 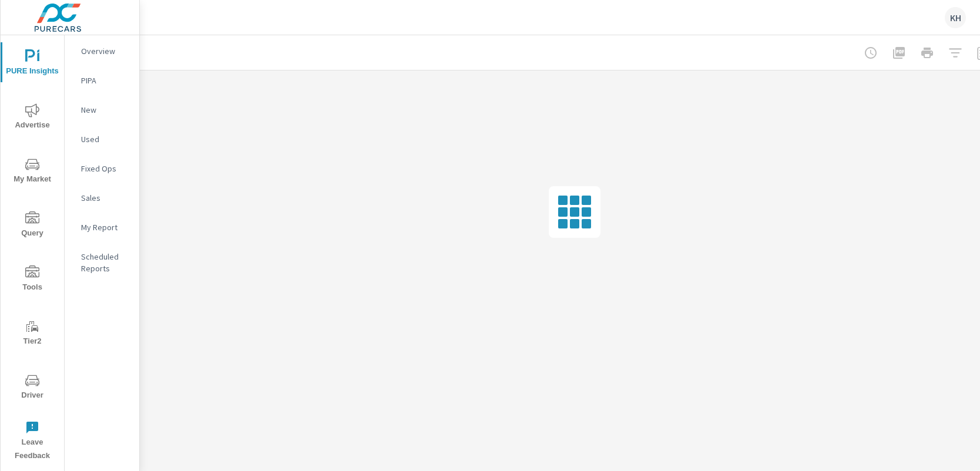 What do you see at coordinates (102, 51) in the screenshot?
I see `div: Overview` at bounding box center [102, 51].